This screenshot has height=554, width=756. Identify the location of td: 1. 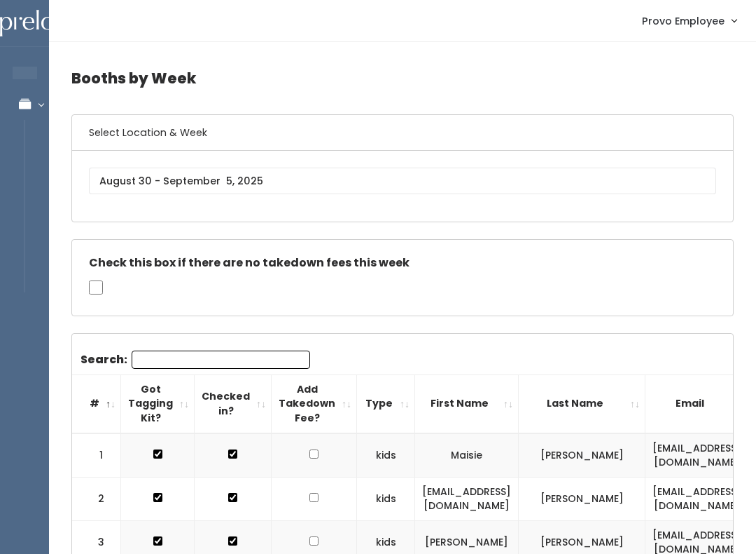
(97, 455).